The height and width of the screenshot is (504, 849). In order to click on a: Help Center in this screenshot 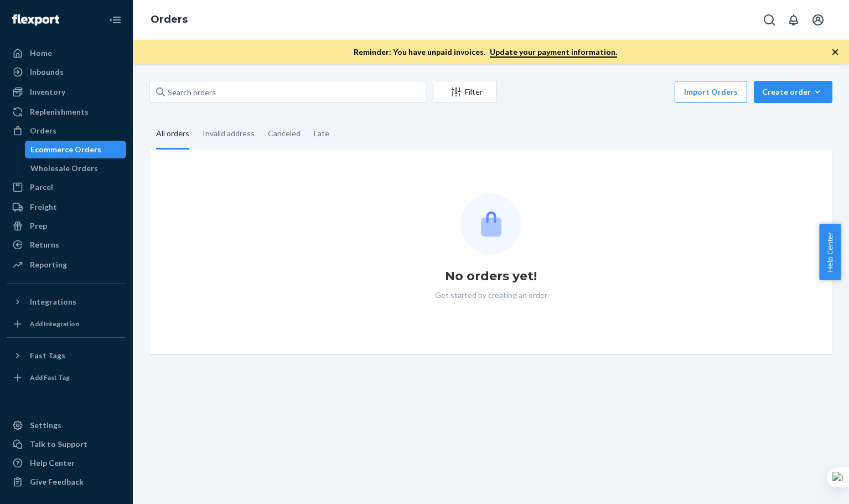, I will do `click(66, 462)`.